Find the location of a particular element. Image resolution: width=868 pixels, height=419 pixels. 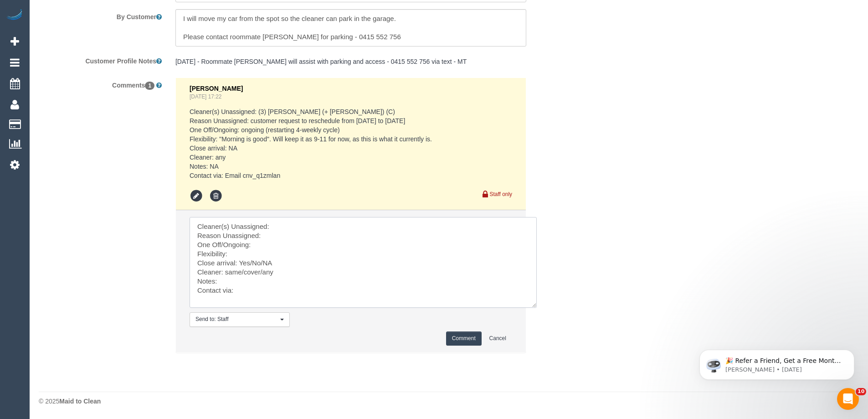

small: Staff only is located at coordinates (500, 195).